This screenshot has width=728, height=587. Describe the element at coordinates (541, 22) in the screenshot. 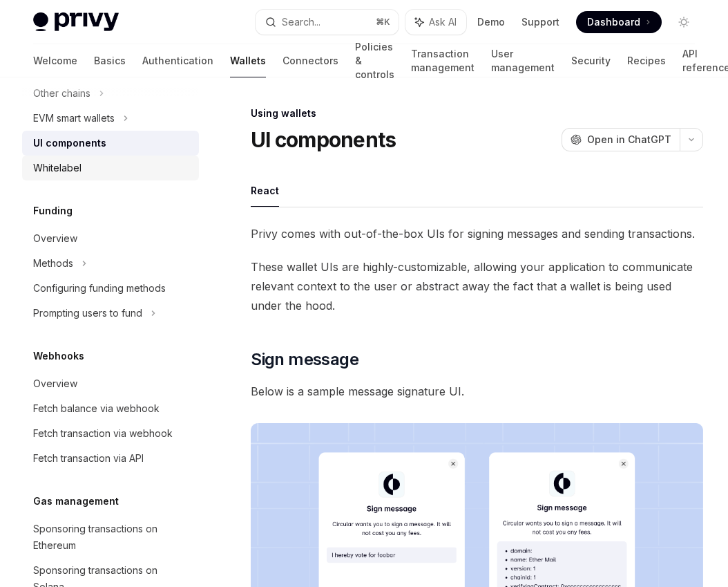

I see `a: Support` at that location.